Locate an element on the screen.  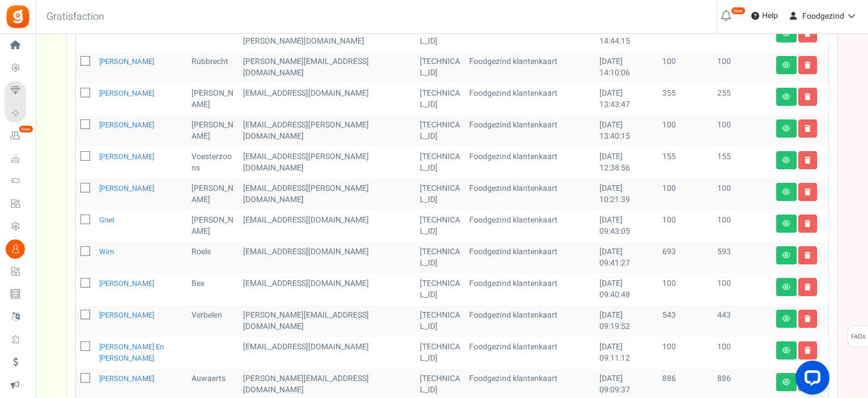
td: Bex is located at coordinates (213, 290).